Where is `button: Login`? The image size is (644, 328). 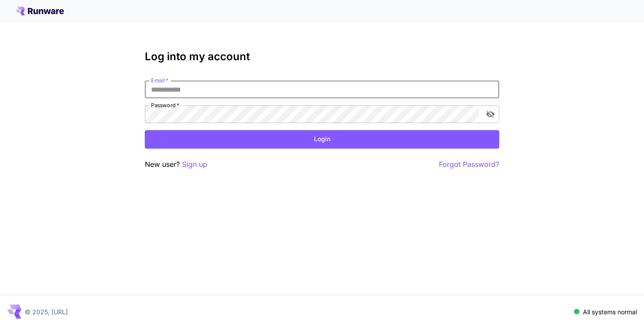 button: Login is located at coordinates (322, 139).